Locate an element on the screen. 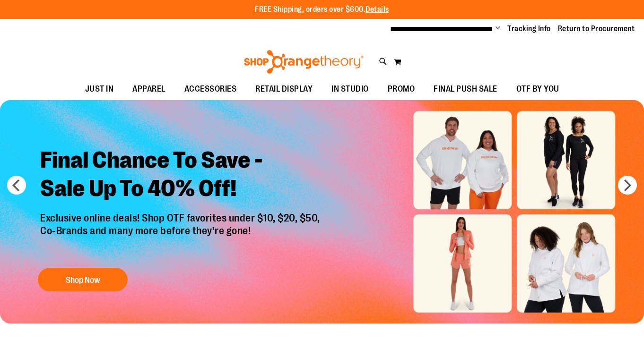 The width and height of the screenshot is (644, 349). button: Shop Now is located at coordinates (83, 280).